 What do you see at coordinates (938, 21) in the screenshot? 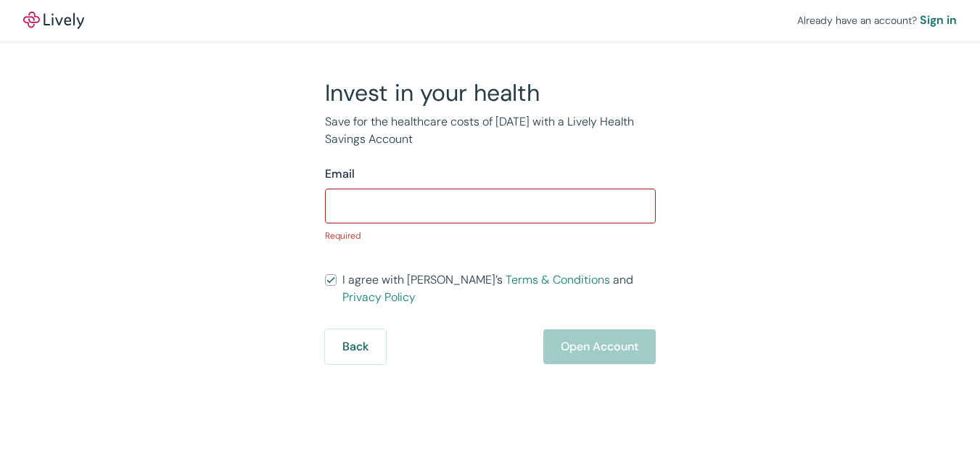
I see `a: Sign in` at bounding box center [938, 21].